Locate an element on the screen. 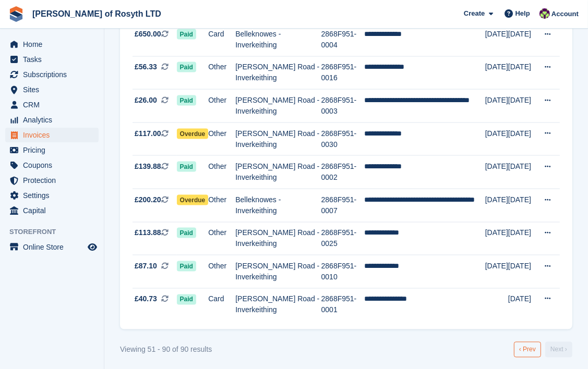 This screenshot has width=588, height=369. td: 2868F951-0002 is located at coordinates (343, 173).